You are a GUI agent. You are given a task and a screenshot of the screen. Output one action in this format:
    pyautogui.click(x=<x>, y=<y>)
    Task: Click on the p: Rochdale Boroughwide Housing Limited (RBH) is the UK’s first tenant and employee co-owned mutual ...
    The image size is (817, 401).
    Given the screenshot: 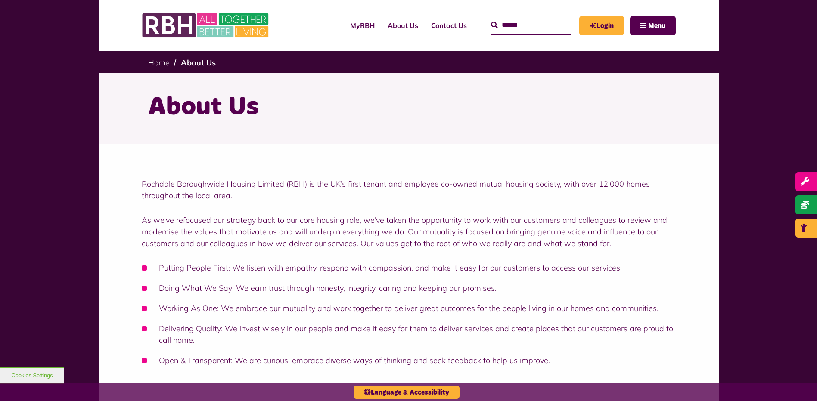 What is the action you would take?
    pyautogui.click(x=409, y=190)
    